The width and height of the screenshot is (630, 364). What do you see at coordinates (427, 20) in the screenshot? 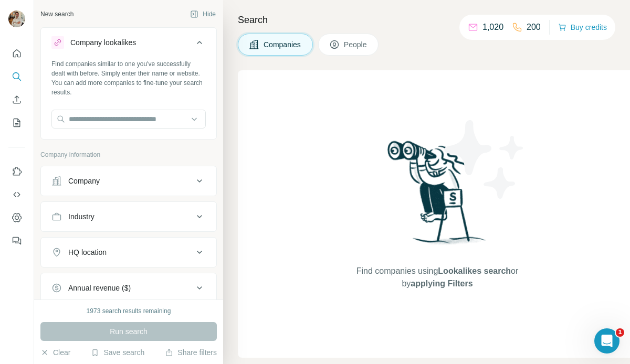
I see `h4: Search` at bounding box center [427, 20].